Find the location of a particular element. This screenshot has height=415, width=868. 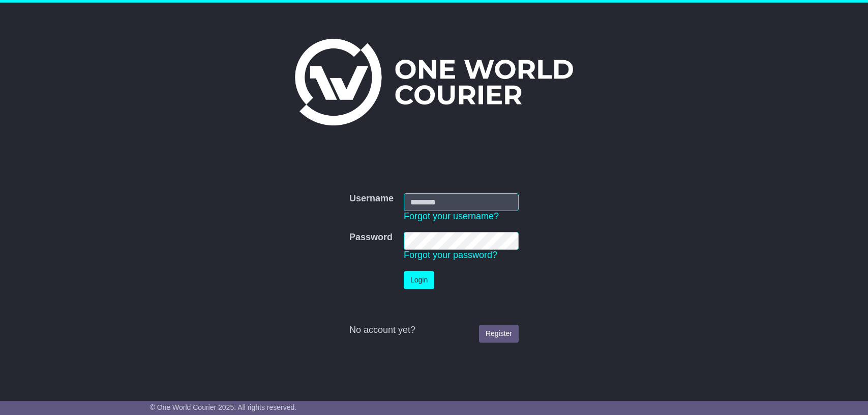

label: Password is located at coordinates (371, 237).